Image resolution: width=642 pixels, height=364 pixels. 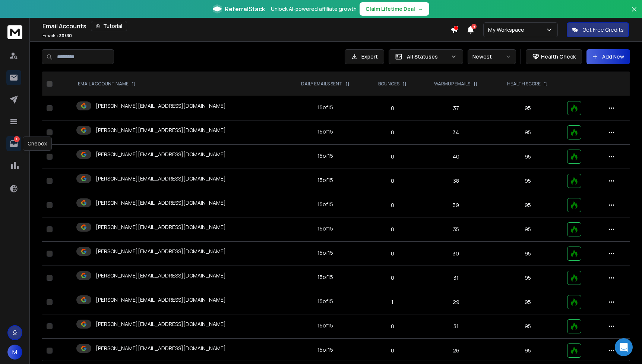 What do you see at coordinates (624, 347) in the screenshot?
I see `div: Open Intercom Messenger` at bounding box center [624, 347].